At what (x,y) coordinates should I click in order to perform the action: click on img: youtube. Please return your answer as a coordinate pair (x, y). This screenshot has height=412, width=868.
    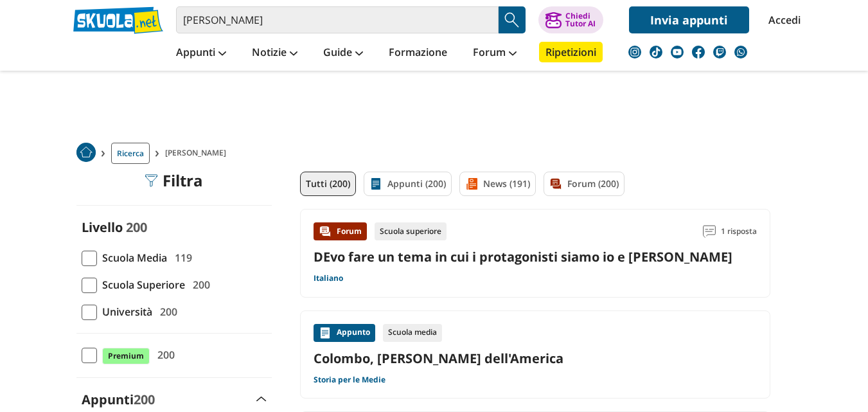
    Looking at the image, I should click on (677, 52).